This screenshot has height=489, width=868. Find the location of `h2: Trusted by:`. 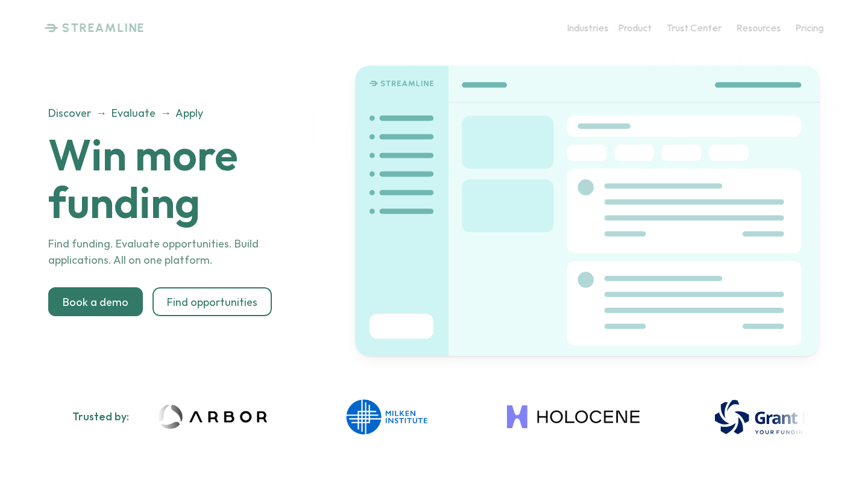

h2: Trusted by: is located at coordinates (101, 417).